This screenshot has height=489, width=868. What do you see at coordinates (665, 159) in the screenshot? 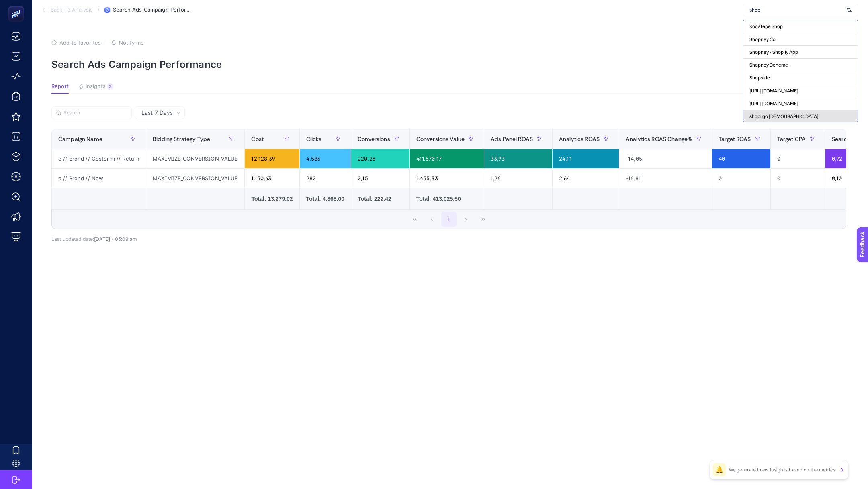
I see `div: -14,05` at bounding box center [665, 159].